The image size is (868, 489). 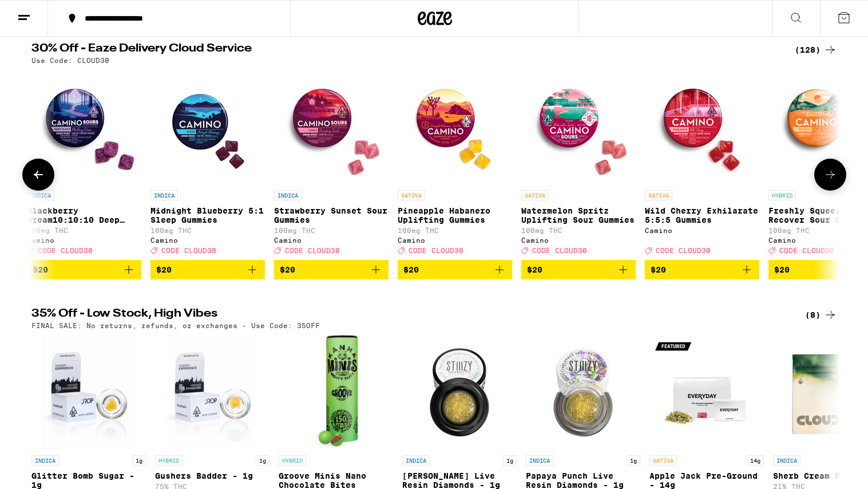 I want to click on a: Open page for Blackberry Dream10:10:10 Deep Sleep Gummies from Camino, so click(x=84, y=165).